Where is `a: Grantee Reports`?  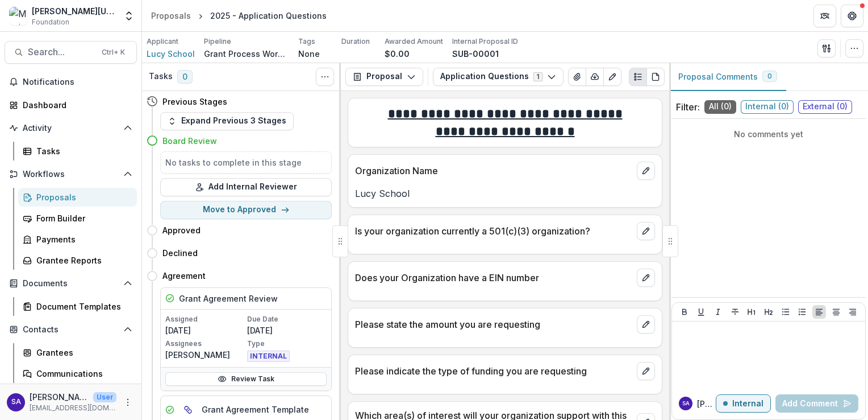 a: Grantee Reports is located at coordinates (78, 260).